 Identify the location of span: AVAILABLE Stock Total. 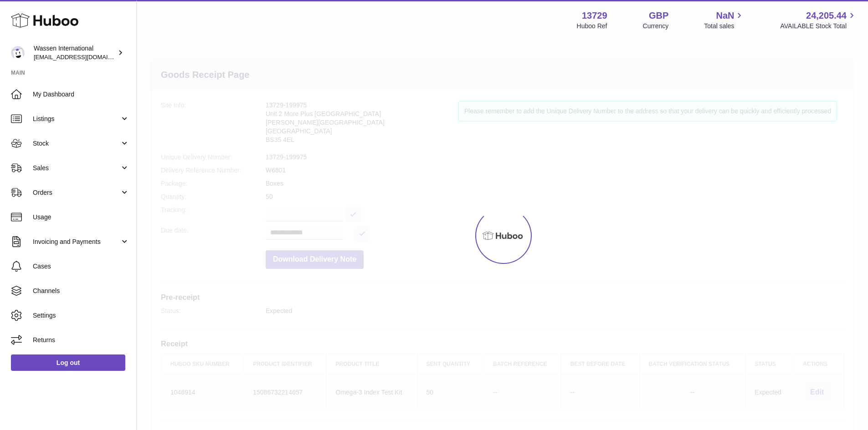
(818, 26).